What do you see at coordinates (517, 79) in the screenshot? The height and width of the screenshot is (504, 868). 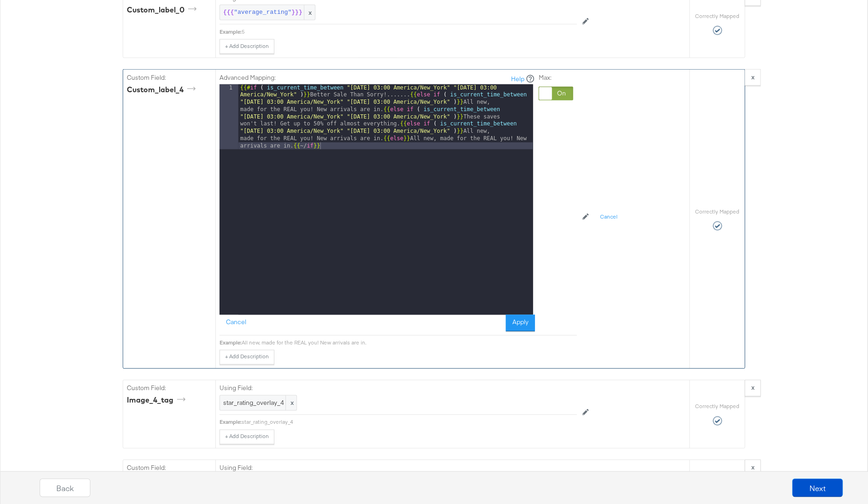 I see `a: Help` at bounding box center [517, 79].